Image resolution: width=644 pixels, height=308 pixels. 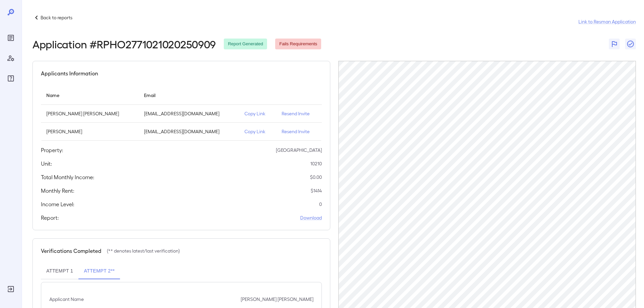 What do you see at coordinates (614, 44) in the screenshot?
I see `button: Flag Report` at bounding box center [614, 44].